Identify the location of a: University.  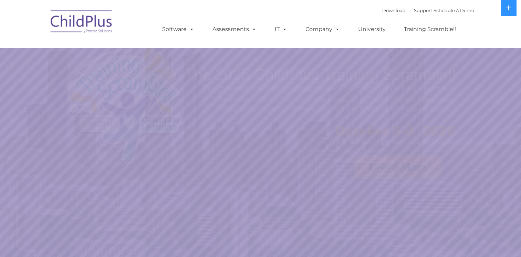
(372, 29).